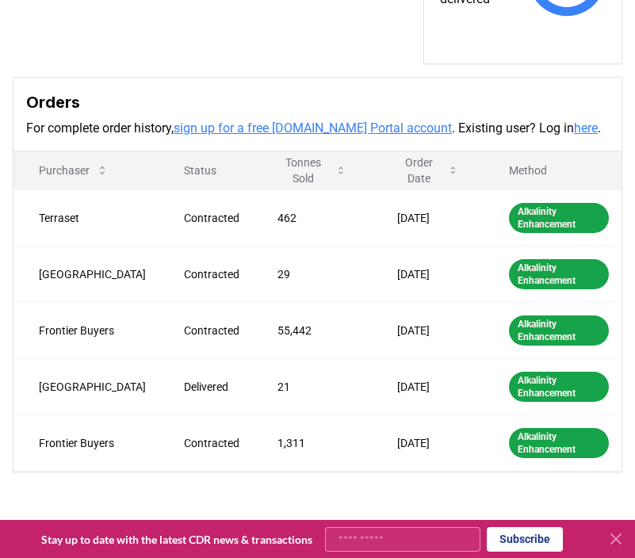 The height and width of the screenshot is (558, 635). Describe the element at coordinates (312, 330) in the screenshot. I see `td: 55,442` at that location.